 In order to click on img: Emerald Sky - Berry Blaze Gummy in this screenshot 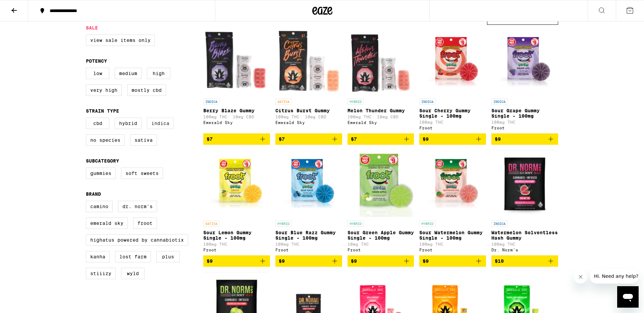, I will do `click(237, 62)`.